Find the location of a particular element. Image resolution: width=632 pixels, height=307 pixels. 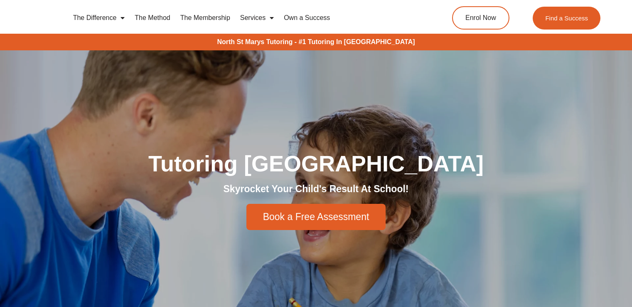

h2: Skyrocket Your Child's Result At School! is located at coordinates (316, 189).